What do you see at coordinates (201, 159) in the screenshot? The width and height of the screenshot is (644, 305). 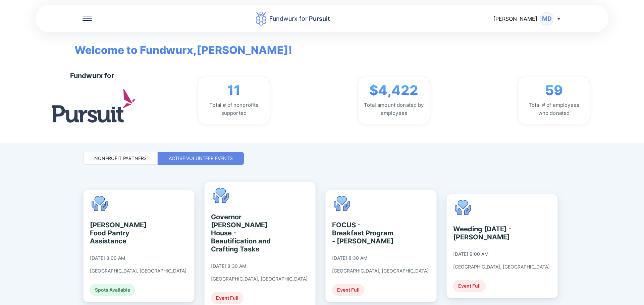 I see `div: Active Volunteer Events` at bounding box center [201, 159].